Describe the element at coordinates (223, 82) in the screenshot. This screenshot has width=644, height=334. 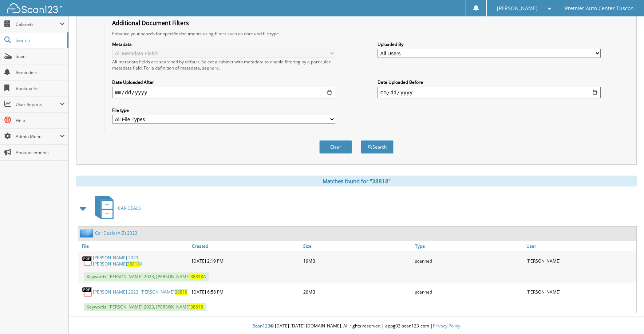
I see `label: Date Uploaded After` at that location.